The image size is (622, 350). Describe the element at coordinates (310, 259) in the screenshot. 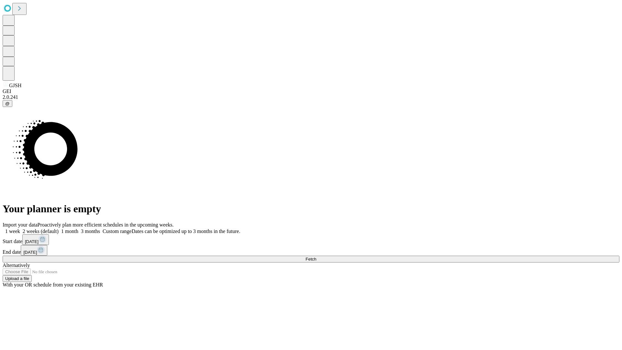

I see `span: Fetch` at that location.